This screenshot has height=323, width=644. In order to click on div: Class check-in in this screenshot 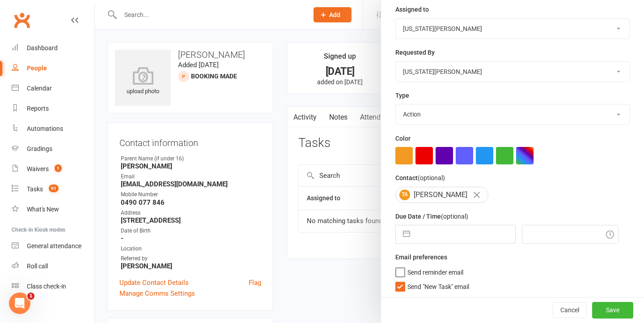, I will do `click(47, 286)`.